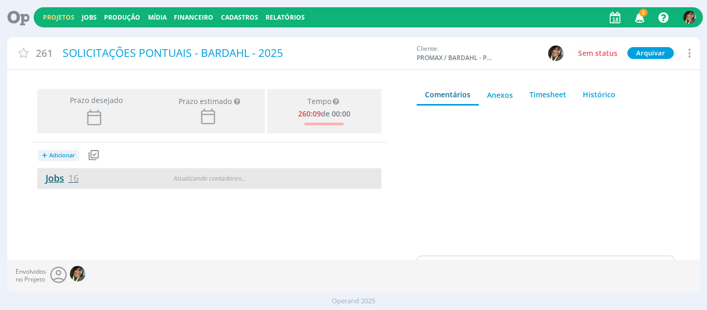 This screenshot has width=707, height=310. What do you see at coordinates (193, 18) in the screenshot?
I see `button: Financeiro` at bounding box center [193, 18].